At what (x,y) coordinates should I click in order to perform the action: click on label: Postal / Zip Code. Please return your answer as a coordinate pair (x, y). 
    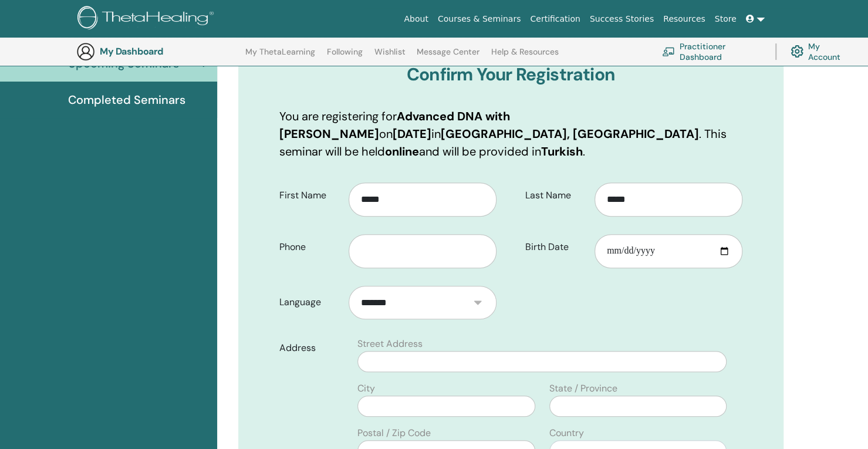
    Looking at the image, I should click on (394, 433).